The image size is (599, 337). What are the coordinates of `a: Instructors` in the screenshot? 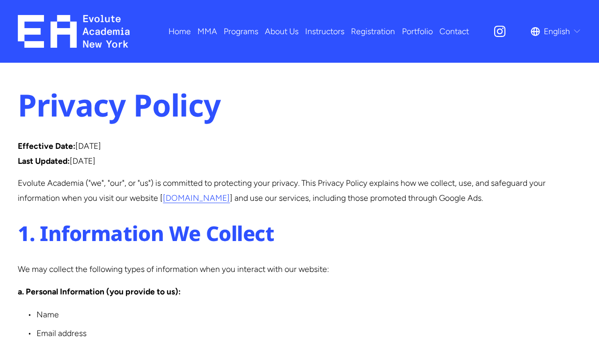 It's located at (325, 31).